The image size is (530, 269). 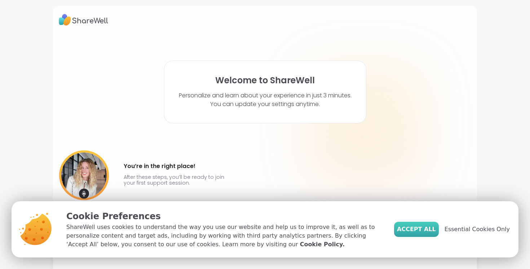 What do you see at coordinates (84, 175) in the screenshot?
I see `img: User image` at bounding box center [84, 175].